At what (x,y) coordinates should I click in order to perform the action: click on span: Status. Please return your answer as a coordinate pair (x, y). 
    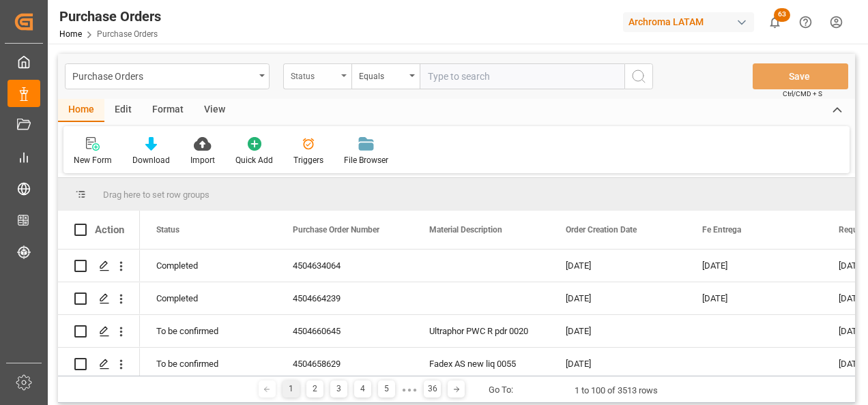
    Looking at the image, I should click on (168, 230).